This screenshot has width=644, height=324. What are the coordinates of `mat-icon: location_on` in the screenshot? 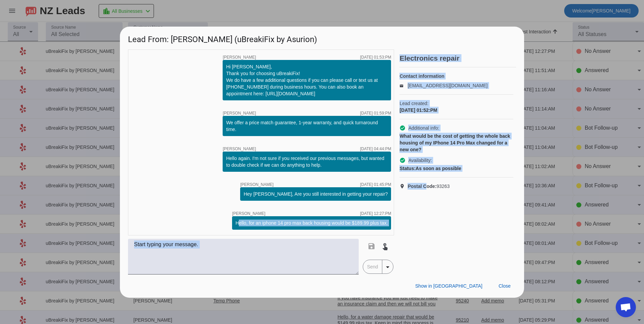 It's located at (404, 186).